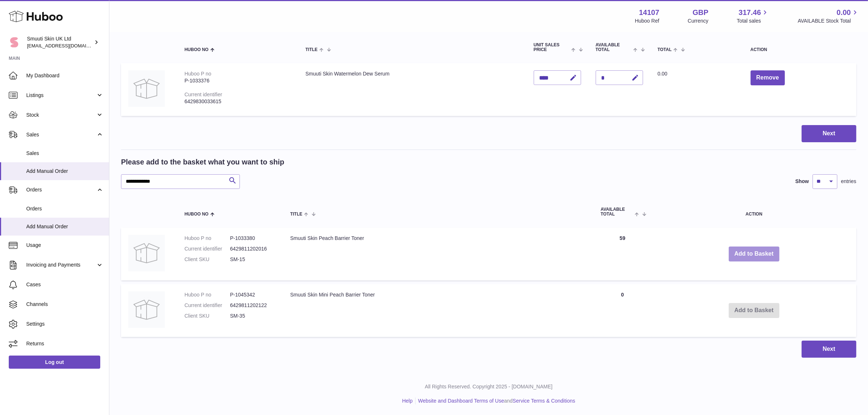 The height and width of the screenshot is (415, 868). What do you see at coordinates (754, 253) in the screenshot?
I see `button: Add to Basket` at bounding box center [754, 253].